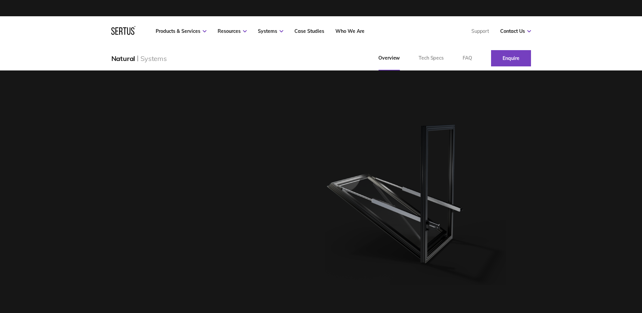 The image size is (642, 313). What do you see at coordinates (467, 58) in the screenshot?
I see `a: FAQ` at bounding box center [467, 58].